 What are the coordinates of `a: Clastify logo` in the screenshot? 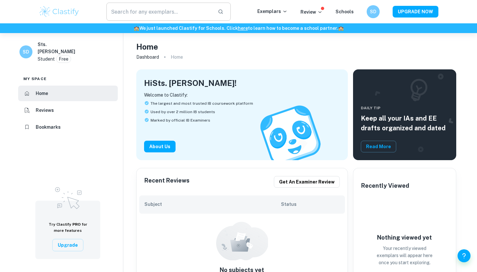 It's located at (59, 12).